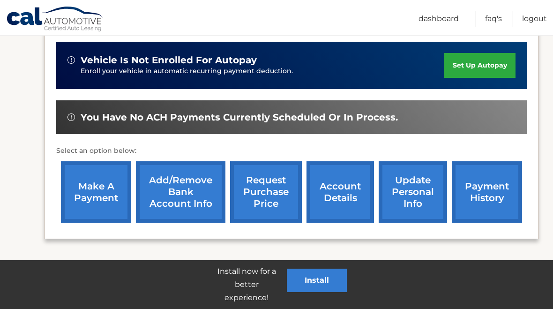 The height and width of the screenshot is (309, 553). What do you see at coordinates (169, 60) in the screenshot?
I see `span: vehicle is not enrolled for autopay` at bounding box center [169, 60].